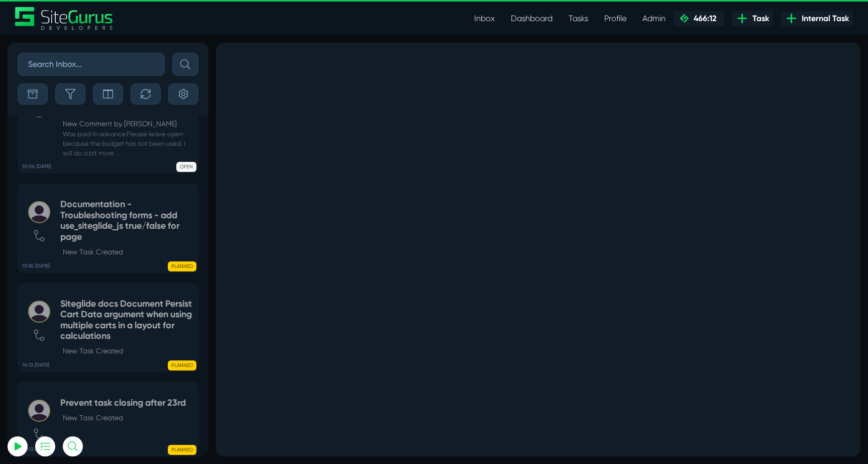 The image size is (868, 464). What do you see at coordinates (753, 19) in the screenshot?
I see `a: Task` at bounding box center [753, 19].